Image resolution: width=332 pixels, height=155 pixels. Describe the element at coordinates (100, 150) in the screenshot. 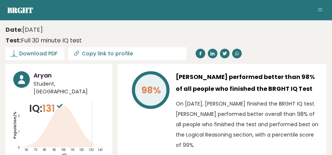

I see `tspan: 140` at that location.